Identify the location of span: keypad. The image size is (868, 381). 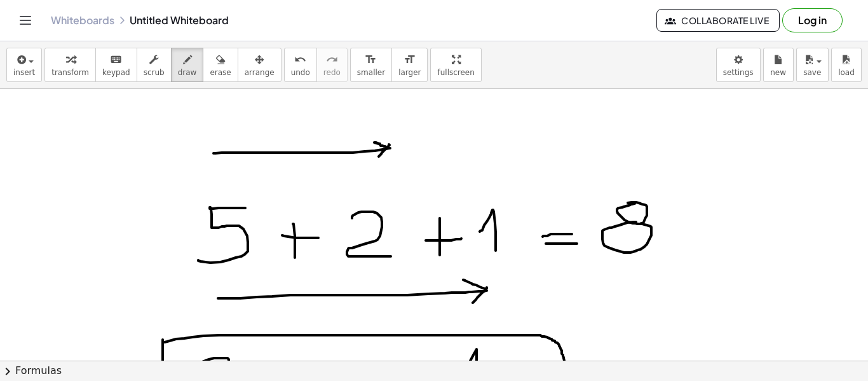
(116, 72).